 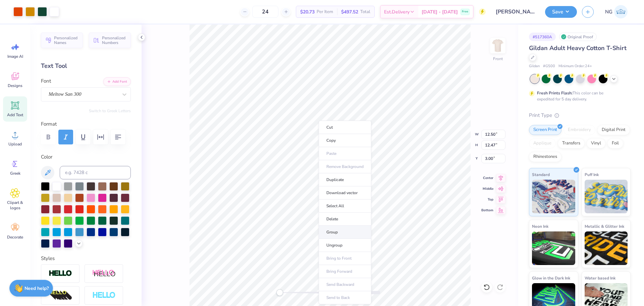 I want to click on span: Metallic & Glitter Ink, so click(x=604, y=226).